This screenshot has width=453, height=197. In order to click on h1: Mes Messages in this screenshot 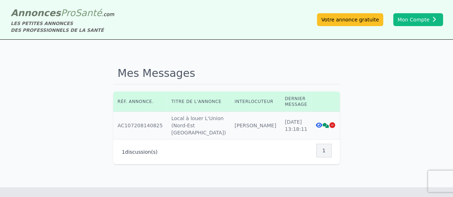, I will do `click(226, 73)`.